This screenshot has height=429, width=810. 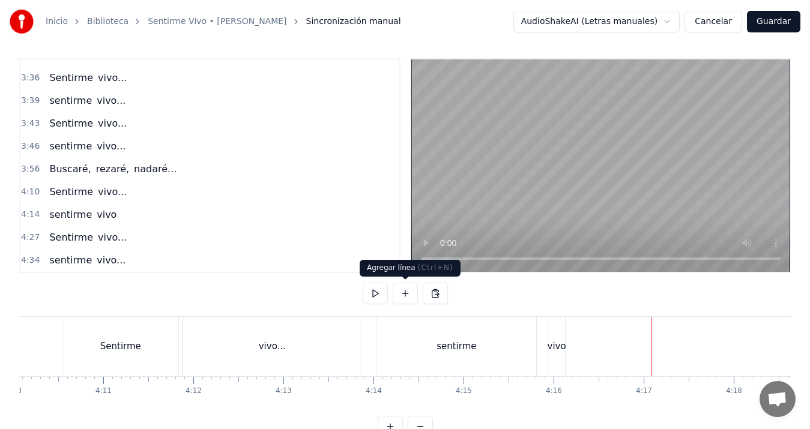 I want to click on span: ( Ctrl+N ), so click(x=435, y=268).